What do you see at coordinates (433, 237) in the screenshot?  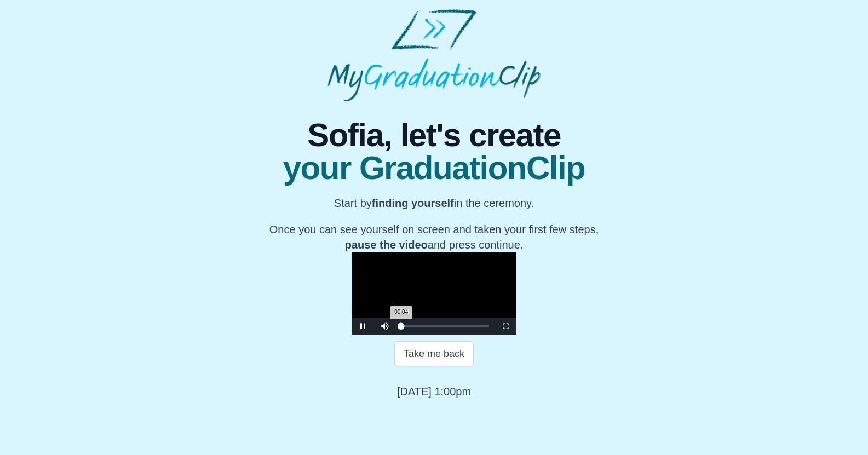 I see `p: Once you can see yourself on screen and taken your first few steps, and press continue.` at bounding box center [433, 237].